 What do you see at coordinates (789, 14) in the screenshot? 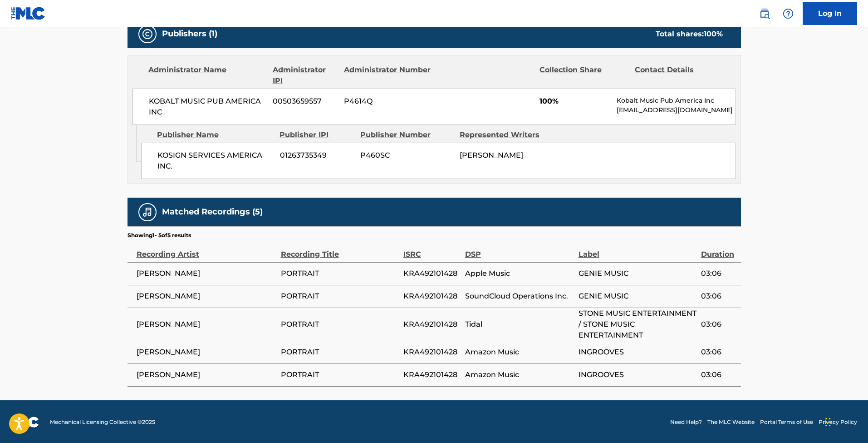
I see `img: help` at bounding box center [789, 14].